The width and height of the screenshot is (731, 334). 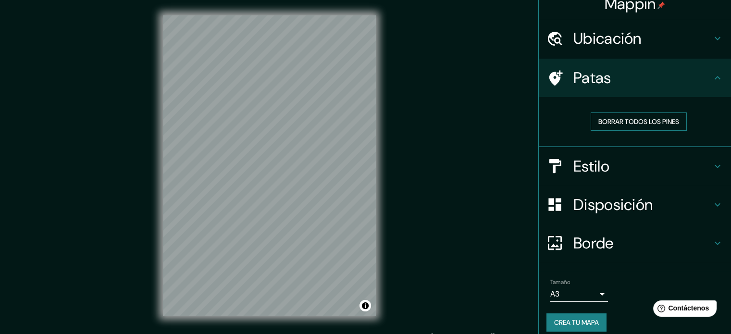 I want to click on div: A3, so click(x=579, y=294).